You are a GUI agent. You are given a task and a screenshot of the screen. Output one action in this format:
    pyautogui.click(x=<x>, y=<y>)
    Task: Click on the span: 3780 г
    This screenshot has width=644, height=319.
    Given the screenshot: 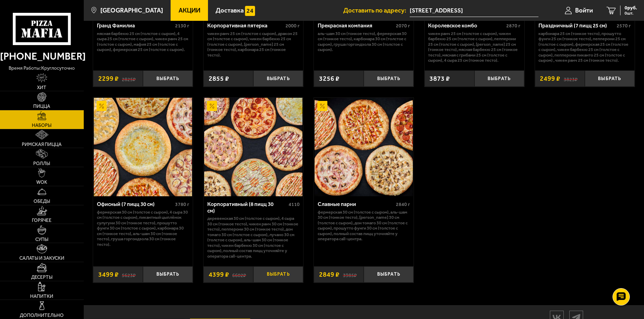 What is the action you would take?
    pyautogui.click(x=182, y=204)
    